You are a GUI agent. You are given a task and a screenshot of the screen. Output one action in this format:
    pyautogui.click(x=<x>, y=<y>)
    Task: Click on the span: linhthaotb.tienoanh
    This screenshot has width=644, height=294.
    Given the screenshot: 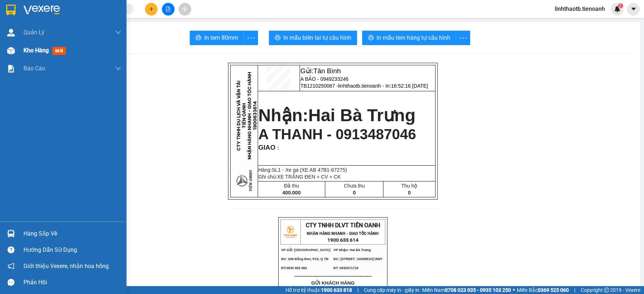 What is the action you would take?
    pyautogui.click(x=580, y=9)
    